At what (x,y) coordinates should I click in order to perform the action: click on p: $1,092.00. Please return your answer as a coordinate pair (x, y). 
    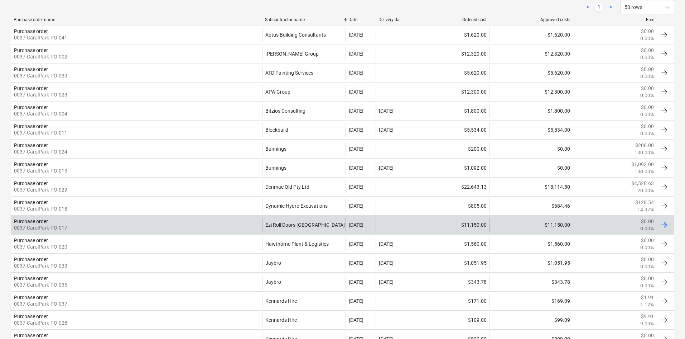
    Looking at the image, I should click on (643, 164).